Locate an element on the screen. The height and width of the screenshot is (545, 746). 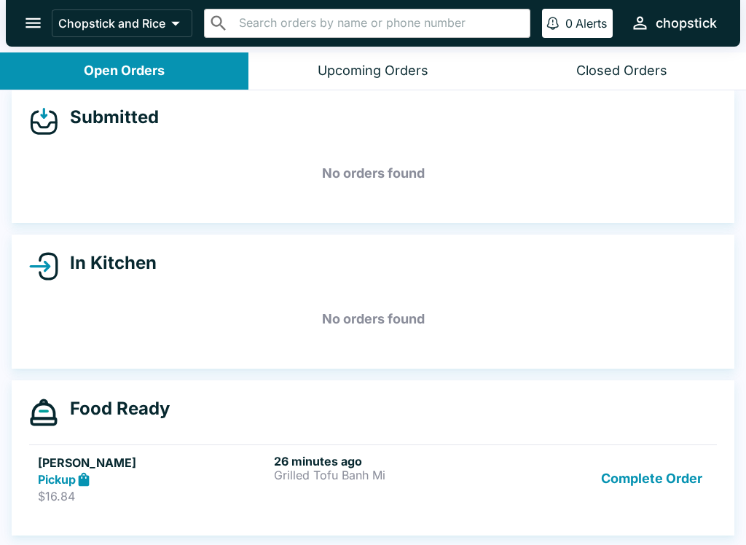
p: Alerts is located at coordinates (591, 23).